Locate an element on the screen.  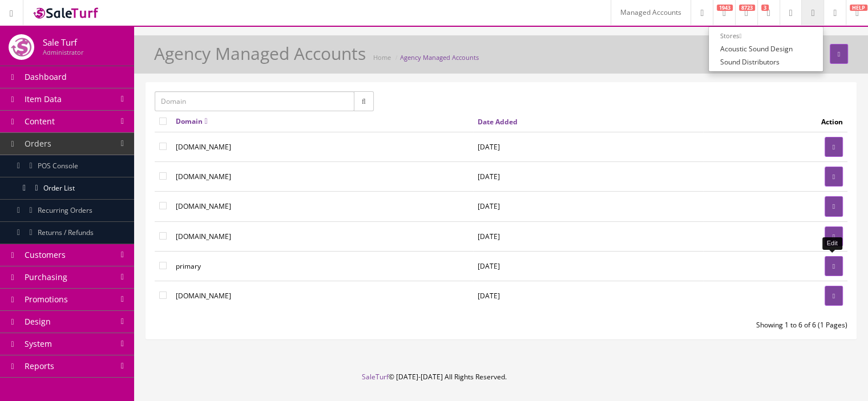
span: Design is located at coordinates (38, 321).